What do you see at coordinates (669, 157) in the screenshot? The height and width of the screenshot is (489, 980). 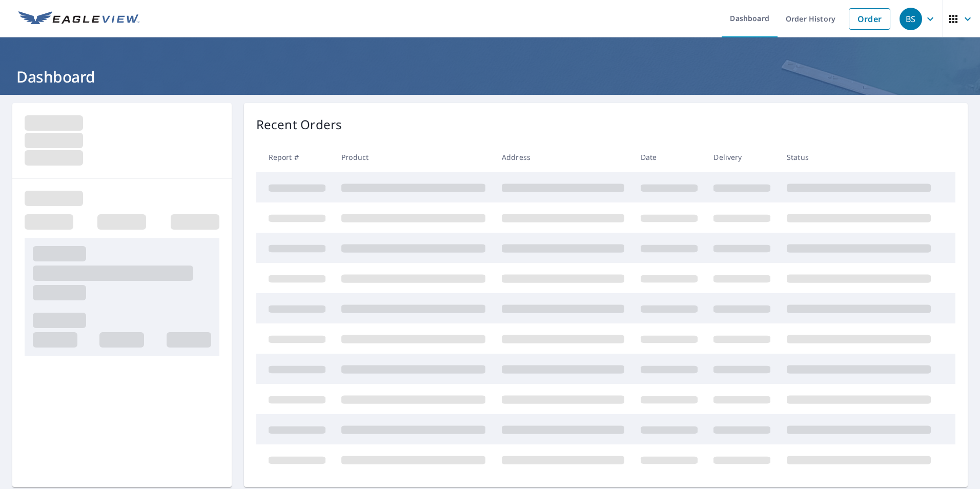 I see `th: Date` at bounding box center [669, 157].